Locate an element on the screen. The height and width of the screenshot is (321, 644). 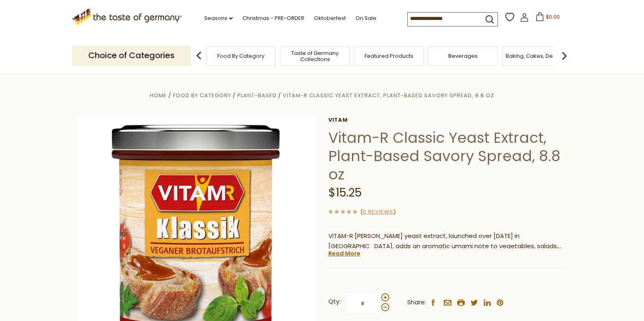
span: Baking, Cakes, Desserts is located at coordinates (537, 56).